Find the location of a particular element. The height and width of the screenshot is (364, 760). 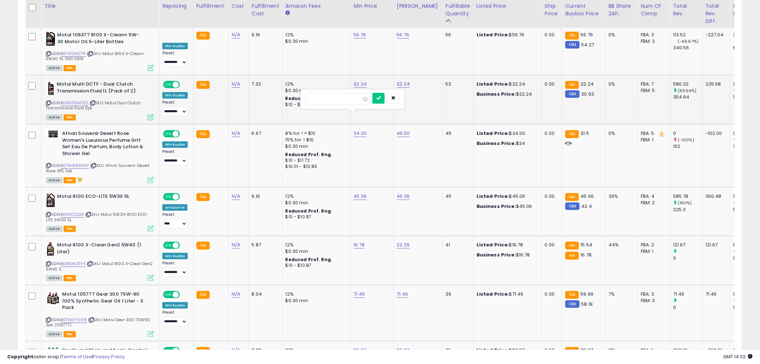

div: $71.46 is located at coordinates (507, 294).